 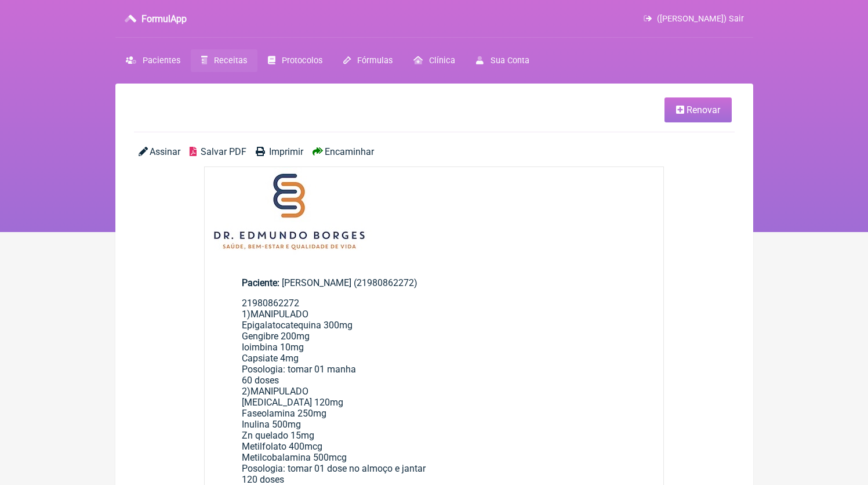 What do you see at coordinates (434, 391) in the screenshot?
I see `div: 21980862272 1)MANIPULADO Epigalatocatequina 300mg Gengibre 200mg Ioimbina 10mg Capsiate 4mg Posol...` at bounding box center [434, 391].